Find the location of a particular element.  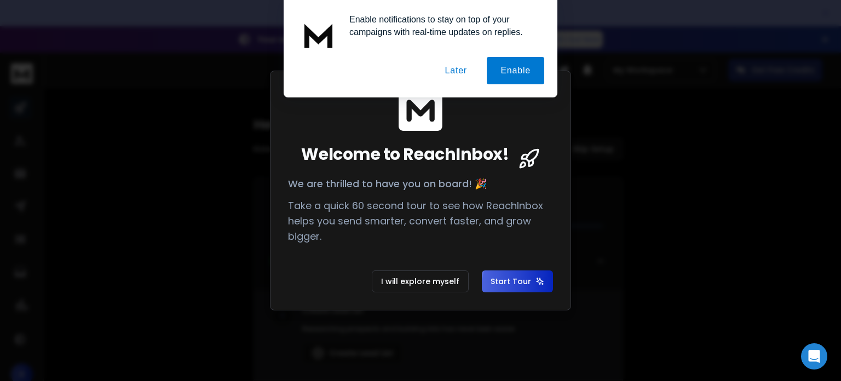

span: Welcome to ReachInbox! is located at coordinates (405, 154).